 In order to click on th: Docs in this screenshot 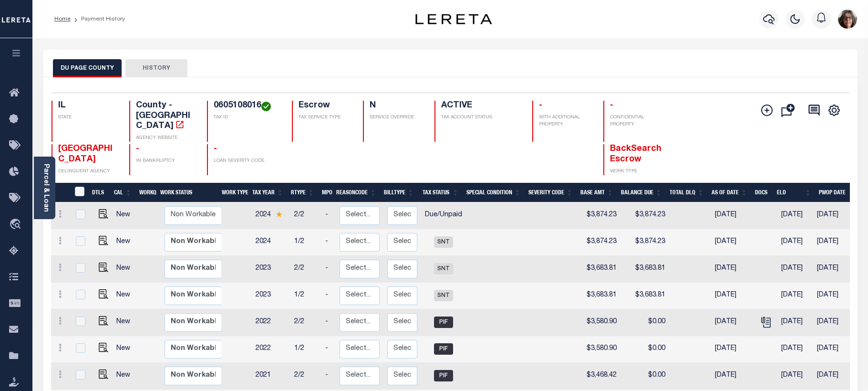, I will do `click(763, 192)`.